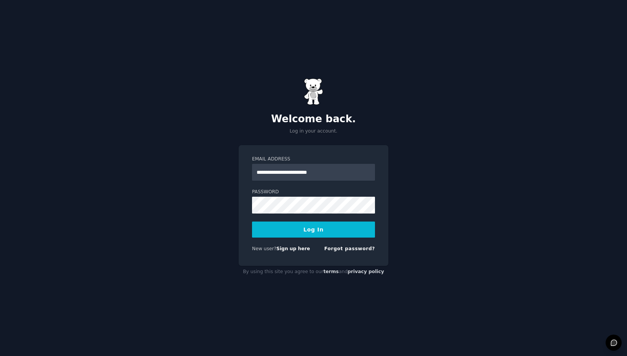 The width and height of the screenshot is (627, 356). I want to click on button: Log In, so click(313, 229).